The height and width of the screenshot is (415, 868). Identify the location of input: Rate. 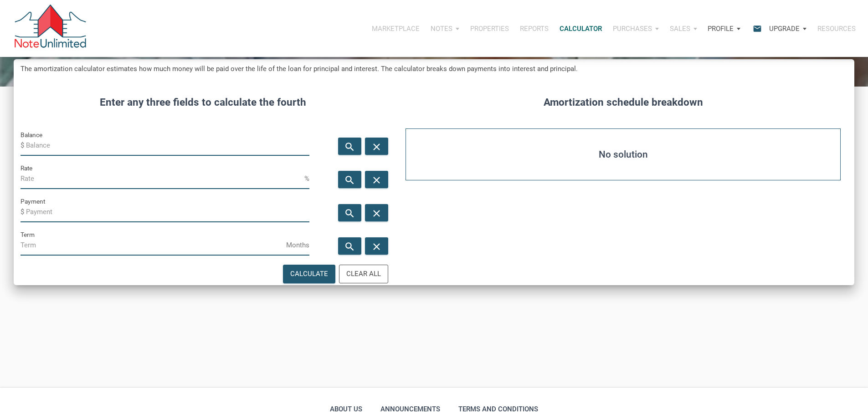
(162, 178).